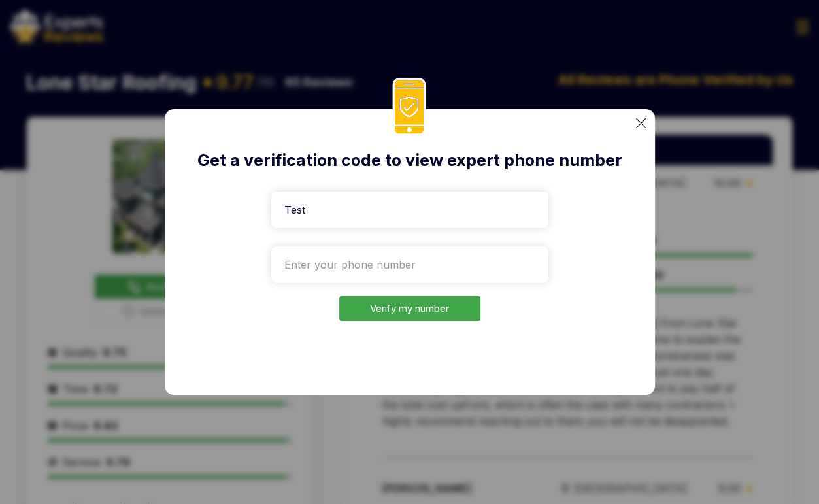  Describe the element at coordinates (410, 161) in the screenshot. I see `h2: Get a verification code to view expert phone number` at that location.